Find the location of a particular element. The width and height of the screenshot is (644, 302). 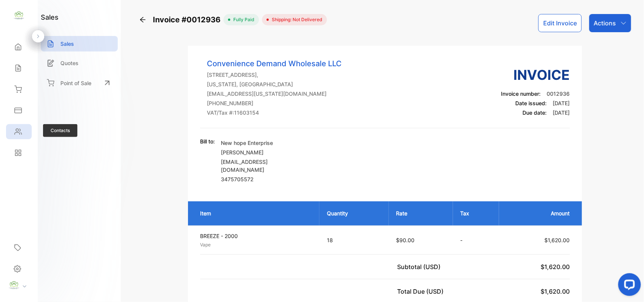

button: Actions is located at coordinates (610, 23).